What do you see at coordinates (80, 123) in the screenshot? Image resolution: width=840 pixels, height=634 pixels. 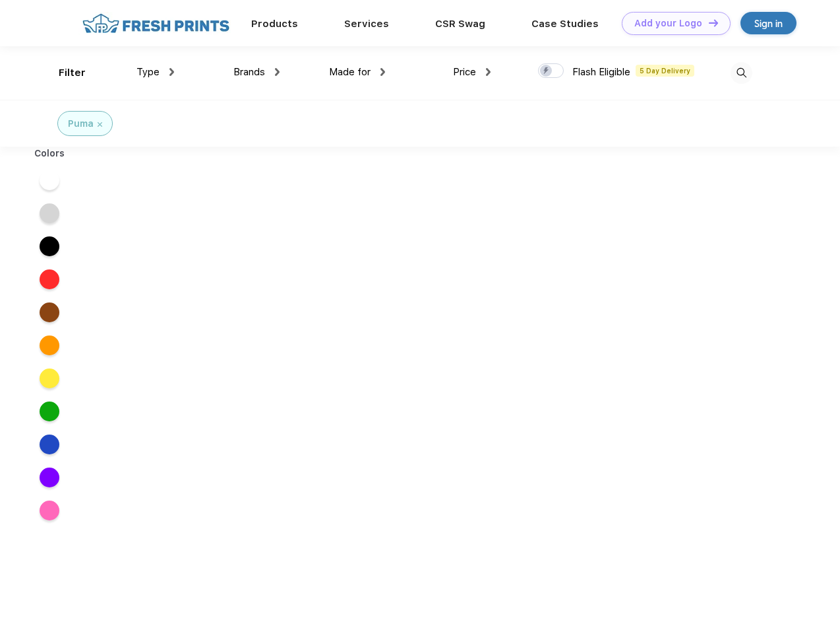 I see `div: Puma` at bounding box center [80, 123].